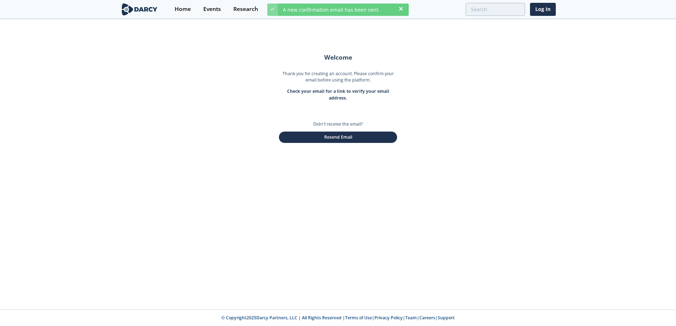 The width and height of the screenshot is (676, 326). What do you see at coordinates (542, 9) in the screenshot?
I see `a: Log In` at bounding box center [542, 9].